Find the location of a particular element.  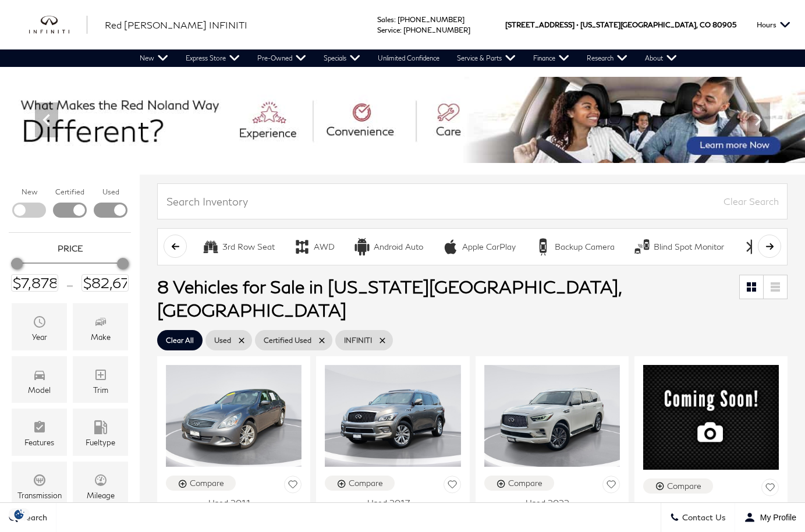

button: Apple CarPlayApple CarPlay is located at coordinates (478, 247).